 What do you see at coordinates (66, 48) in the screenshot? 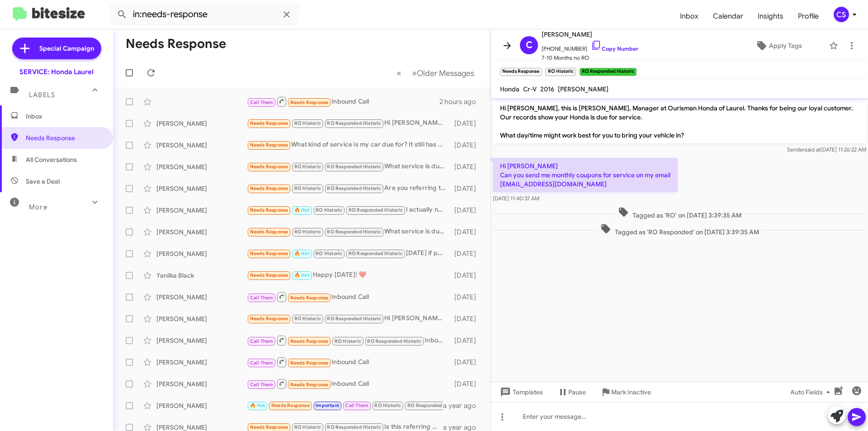
I see `span: Special Campaign` at bounding box center [66, 48].